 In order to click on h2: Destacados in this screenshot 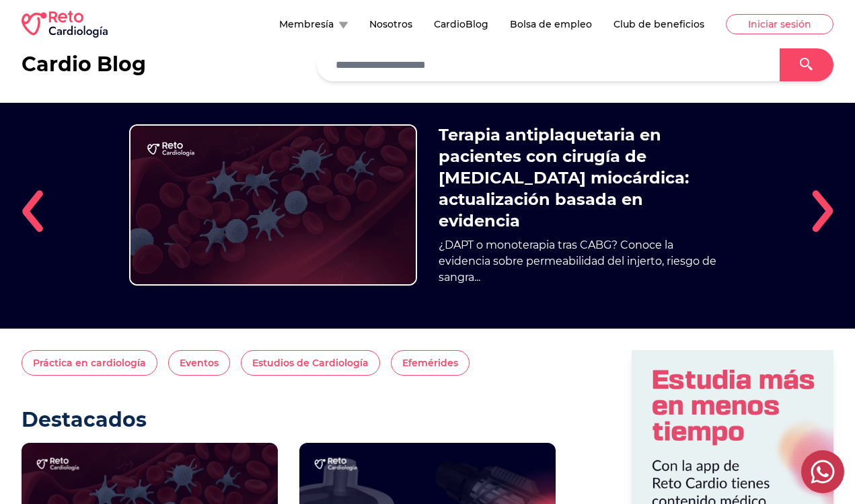, I will do `click(289, 420)`.